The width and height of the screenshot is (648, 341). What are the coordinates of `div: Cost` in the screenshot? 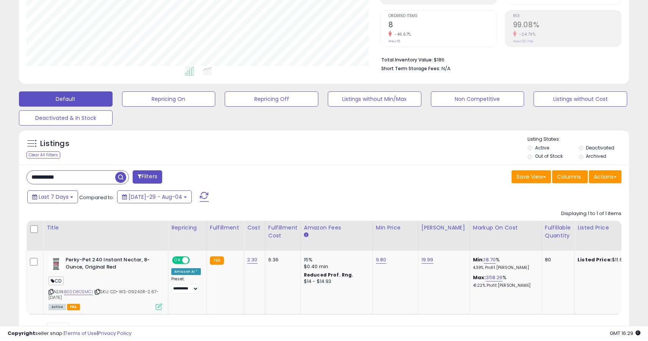 It's located at (254, 227).